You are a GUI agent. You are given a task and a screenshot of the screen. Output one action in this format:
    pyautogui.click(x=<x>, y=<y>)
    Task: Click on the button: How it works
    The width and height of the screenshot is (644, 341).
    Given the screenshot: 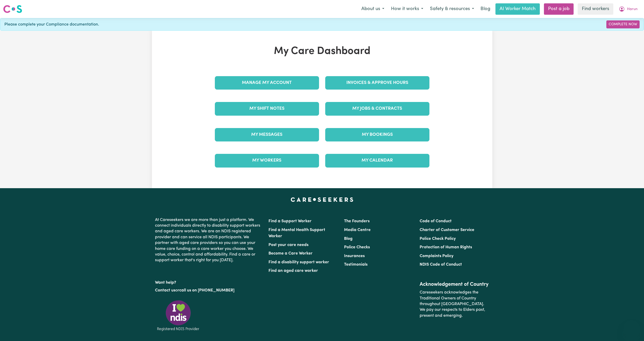 What is the action you would take?
    pyautogui.click(x=407, y=9)
    